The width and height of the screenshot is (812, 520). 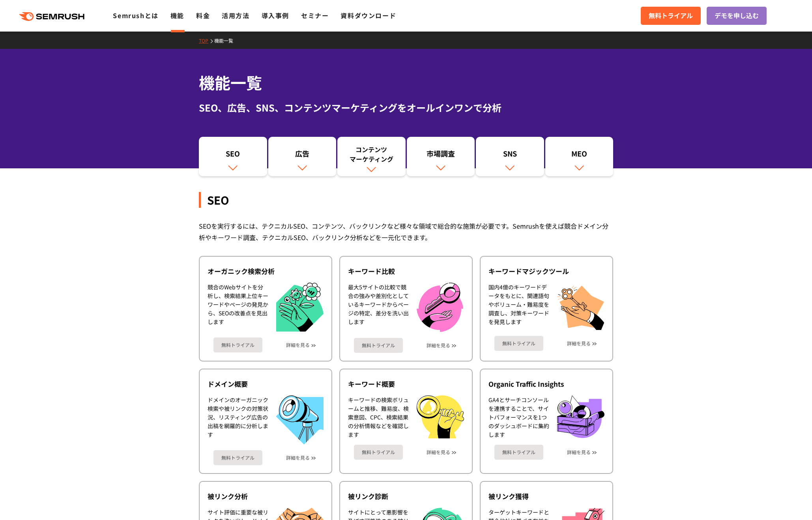 I want to click on a: 料金, so click(x=203, y=15).